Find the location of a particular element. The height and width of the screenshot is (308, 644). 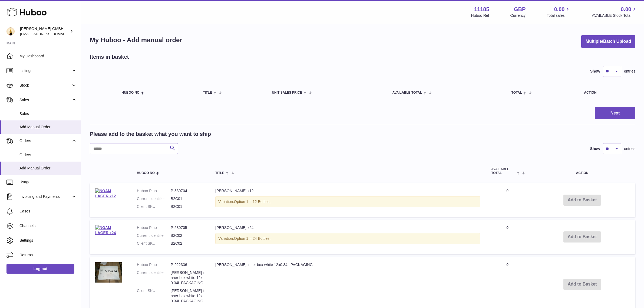

span: Total is located at coordinates (517, 92).